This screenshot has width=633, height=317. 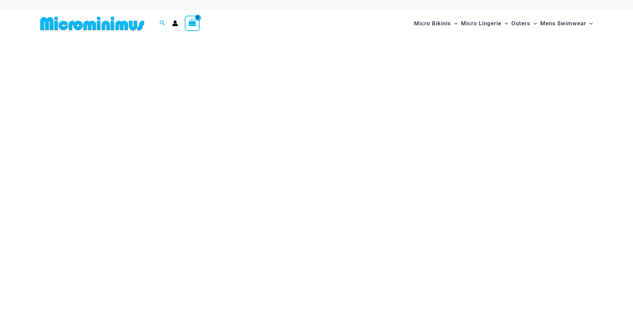 What do you see at coordinates (162, 23) in the screenshot?
I see `a: Search icon link` at bounding box center [162, 23].